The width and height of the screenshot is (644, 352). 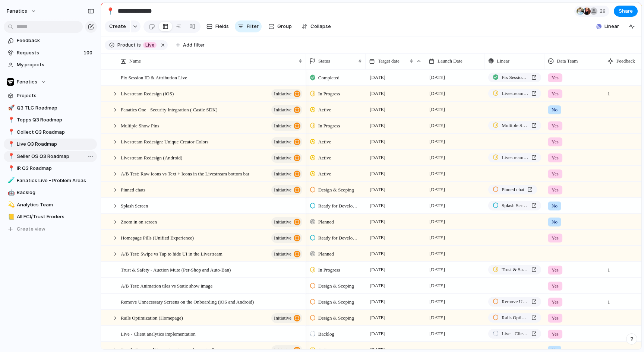 I want to click on button: Share, so click(x=625, y=11).